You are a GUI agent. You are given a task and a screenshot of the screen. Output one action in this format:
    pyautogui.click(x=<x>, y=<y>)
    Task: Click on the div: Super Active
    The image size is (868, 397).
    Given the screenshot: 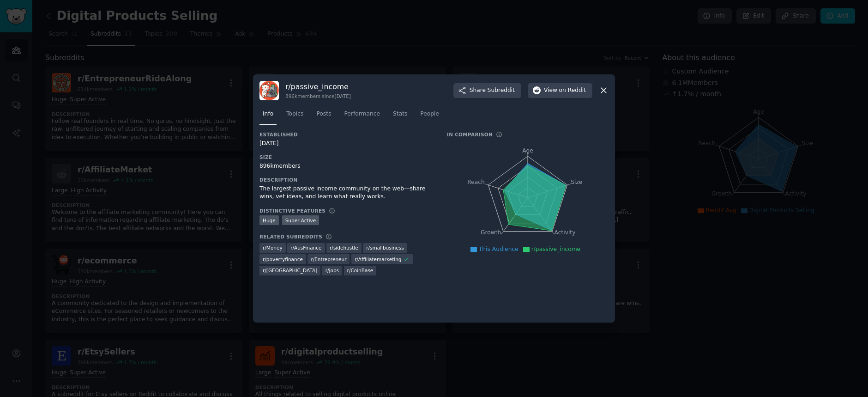 What is the action you would take?
    pyautogui.click(x=301, y=220)
    